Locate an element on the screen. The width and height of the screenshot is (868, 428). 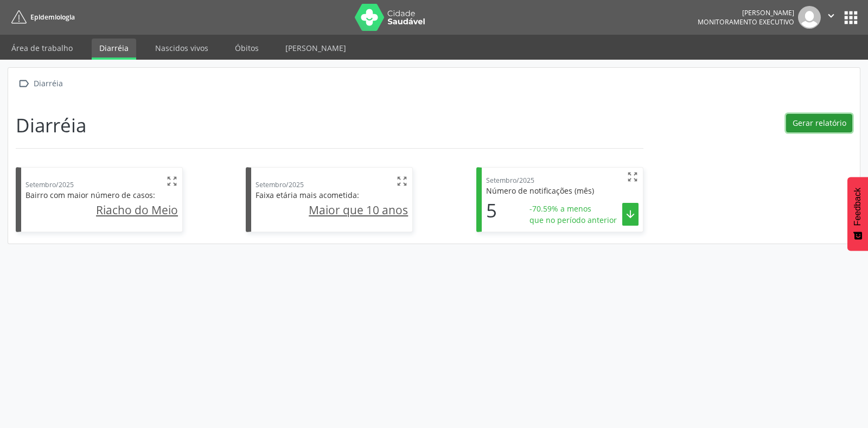
button: Feedback - Mostrar pesquisa is located at coordinates (858, 214).